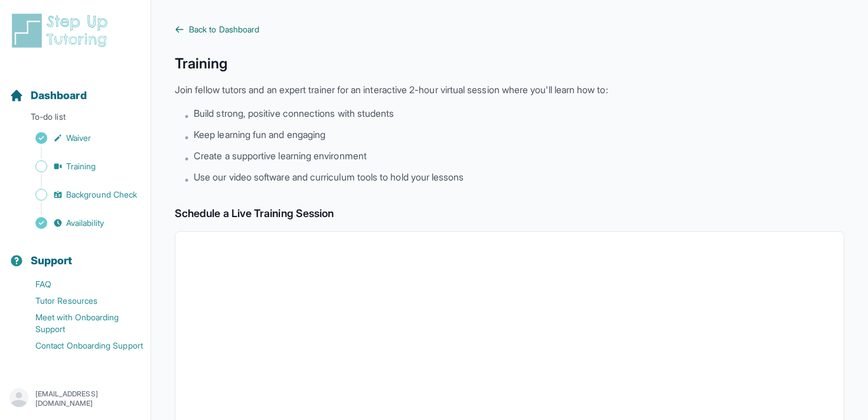 The height and width of the screenshot is (420, 868). I want to click on a: Background Check, so click(80, 195).